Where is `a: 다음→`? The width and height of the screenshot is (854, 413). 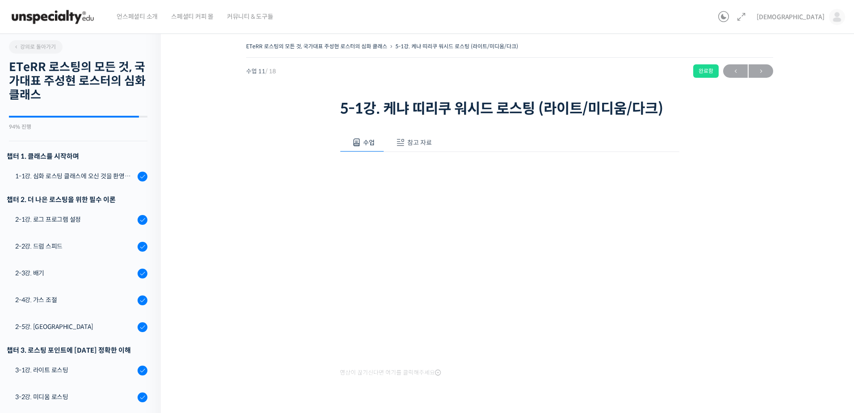
a: 다음→ is located at coordinates (761, 71).